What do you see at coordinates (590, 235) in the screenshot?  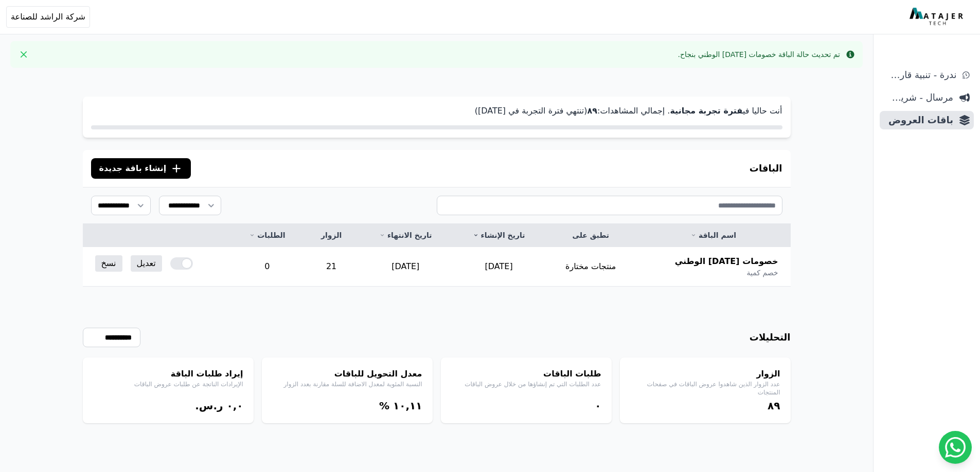 I see `th: تطبق على` at bounding box center [590, 235].